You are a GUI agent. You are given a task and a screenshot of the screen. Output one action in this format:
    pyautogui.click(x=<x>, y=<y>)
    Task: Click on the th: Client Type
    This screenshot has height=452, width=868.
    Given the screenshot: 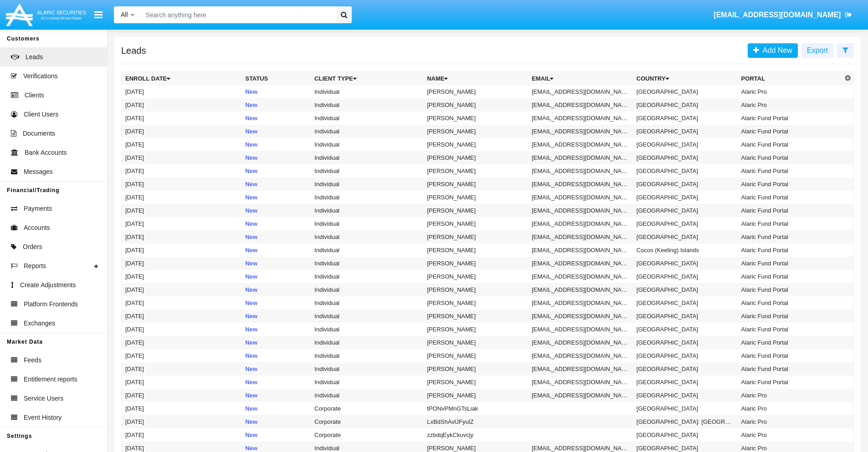 What is the action you would take?
    pyautogui.click(x=367, y=79)
    